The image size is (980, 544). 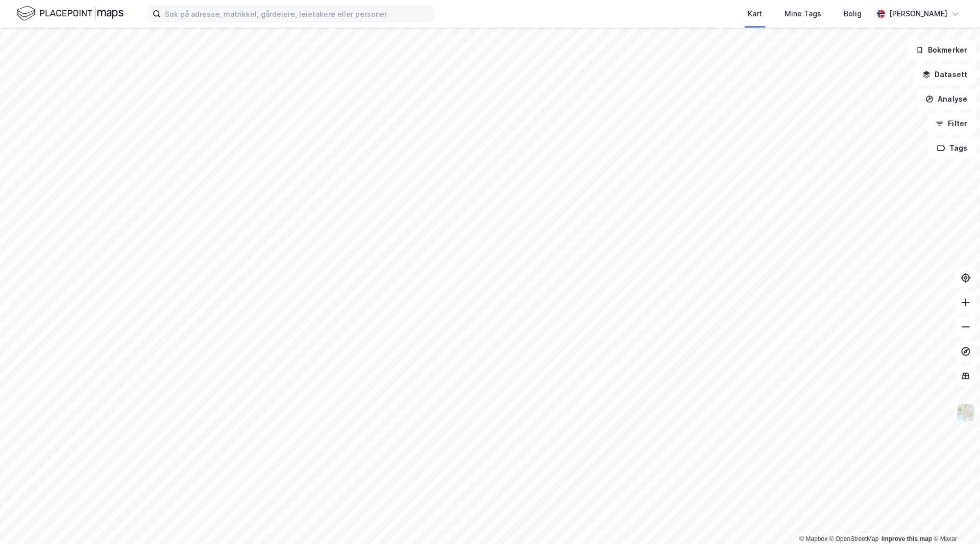 I want to click on img: Z, so click(x=966, y=413).